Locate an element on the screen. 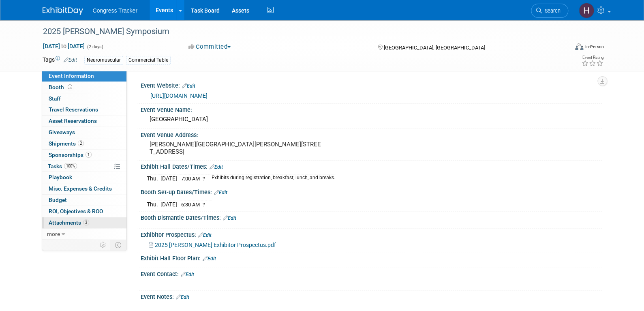 This screenshot has width=644, height=311. a: Booth is located at coordinates (84, 87).